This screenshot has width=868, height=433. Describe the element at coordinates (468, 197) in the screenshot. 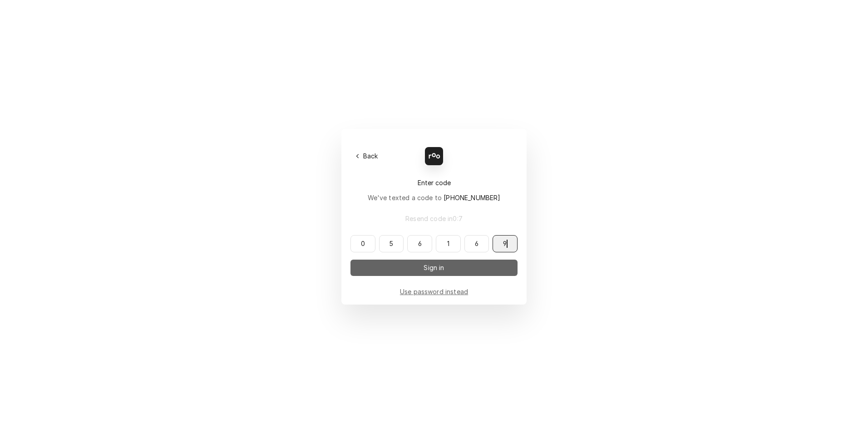

I see `span: to` at that location.